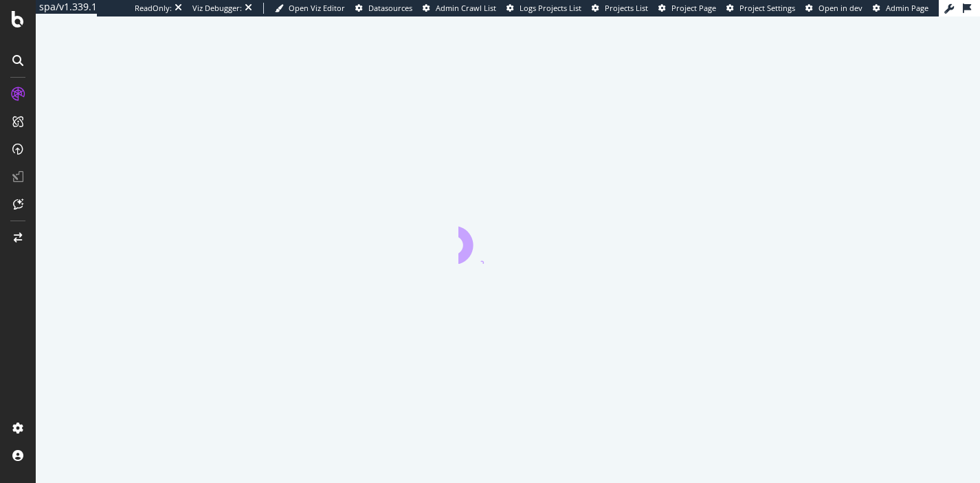  I want to click on a: Open Viz Editor, so click(310, 8).